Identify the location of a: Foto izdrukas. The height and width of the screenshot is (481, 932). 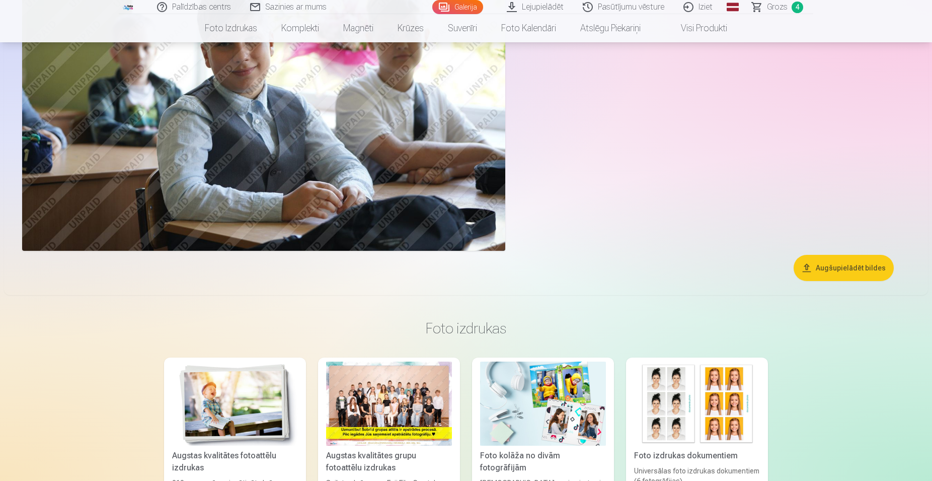
(231, 28).